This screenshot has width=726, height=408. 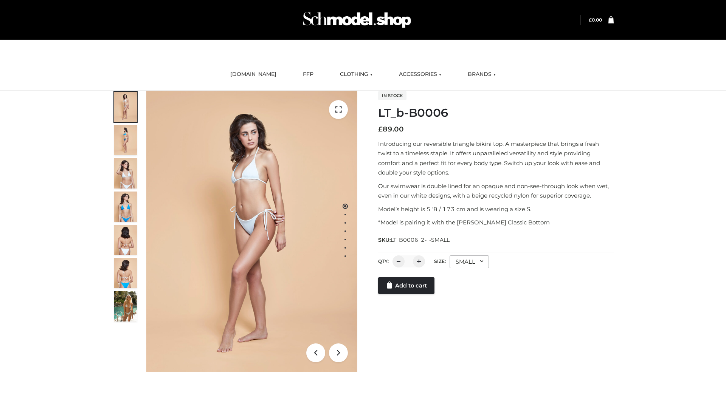 What do you see at coordinates (420, 240) in the screenshot?
I see `span: LT_B0006_2-_-SMALL` at bounding box center [420, 240].